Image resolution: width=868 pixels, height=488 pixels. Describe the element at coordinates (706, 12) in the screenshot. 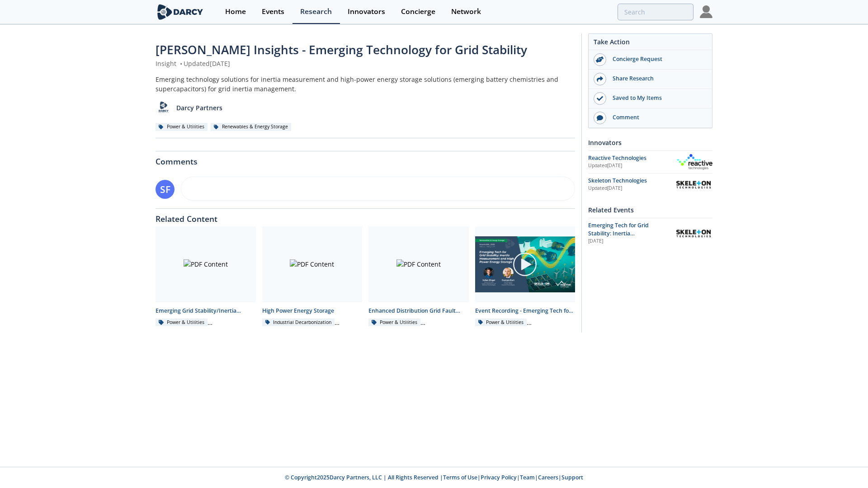

I see `img: Profile` at that location.